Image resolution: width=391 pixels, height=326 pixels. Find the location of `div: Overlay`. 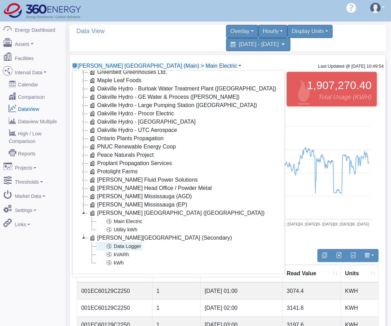

div: Overlay is located at coordinates (242, 31).